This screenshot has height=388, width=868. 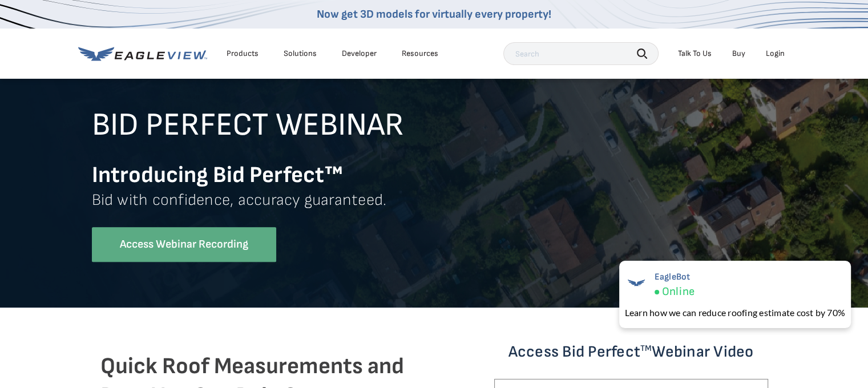 What do you see at coordinates (184, 244) in the screenshot?
I see `a: Access Webinar Recording` at bounding box center [184, 244].